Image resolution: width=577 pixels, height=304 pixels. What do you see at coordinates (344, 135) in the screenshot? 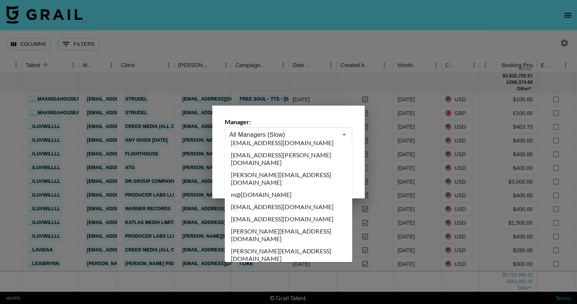
I see `button: Close` at bounding box center [344, 135].